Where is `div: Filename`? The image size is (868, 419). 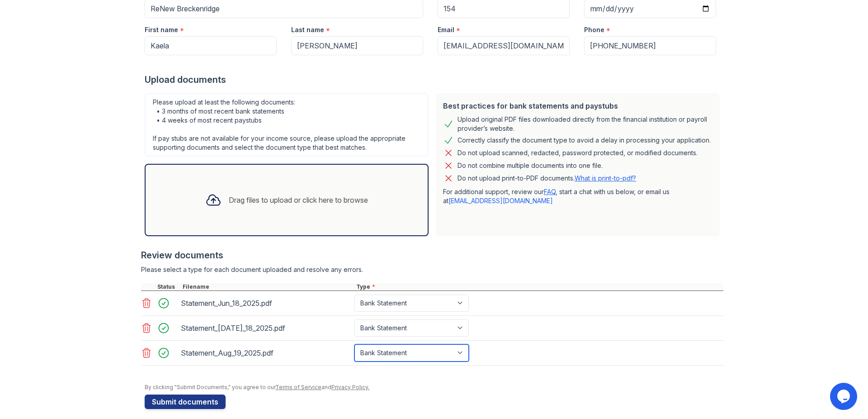 div: Filename is located at coordinates (268, 287).